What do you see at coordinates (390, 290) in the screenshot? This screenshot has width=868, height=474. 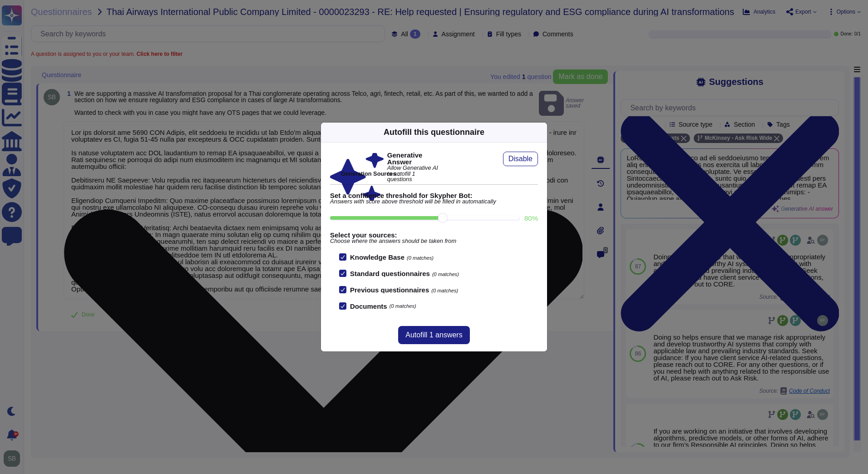 I see `b: Previous questionnaires` at bounding box center [390, 290].